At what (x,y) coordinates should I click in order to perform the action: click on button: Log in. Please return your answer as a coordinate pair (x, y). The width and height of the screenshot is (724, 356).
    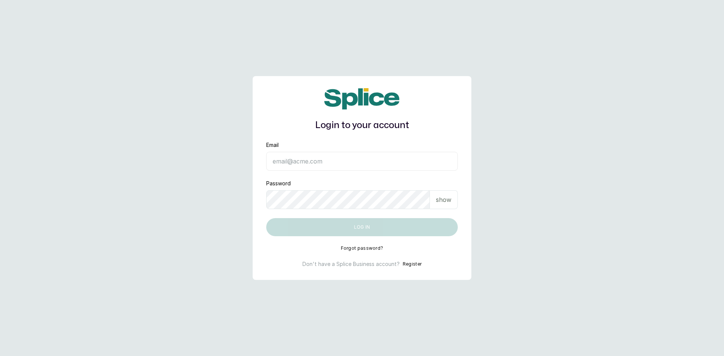
    Looking at the image, I should click on (362, 227).